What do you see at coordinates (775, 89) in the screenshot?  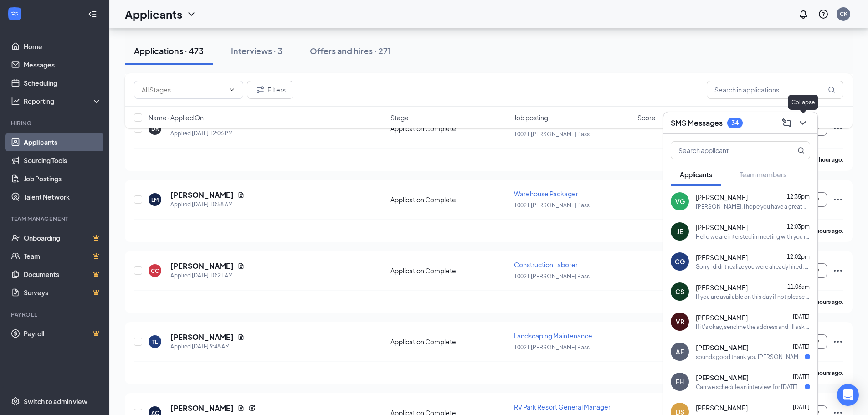 I see `input: Search in applications` at bounding box center [775, 89].